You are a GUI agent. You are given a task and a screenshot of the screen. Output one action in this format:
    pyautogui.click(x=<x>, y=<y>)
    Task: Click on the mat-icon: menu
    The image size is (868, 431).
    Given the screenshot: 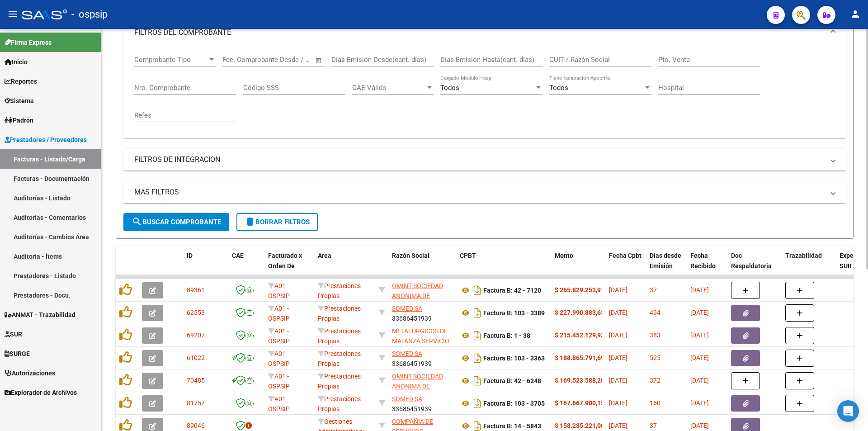 What is the action you would take?
    pyautogui.click(x=12, y=14)
    